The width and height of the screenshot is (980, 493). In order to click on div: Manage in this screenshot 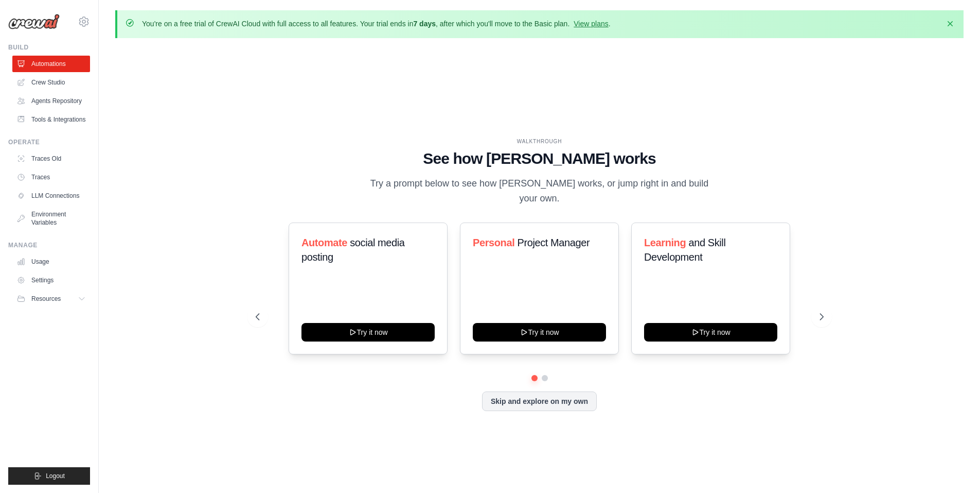, I will do `click(49, 245)`.